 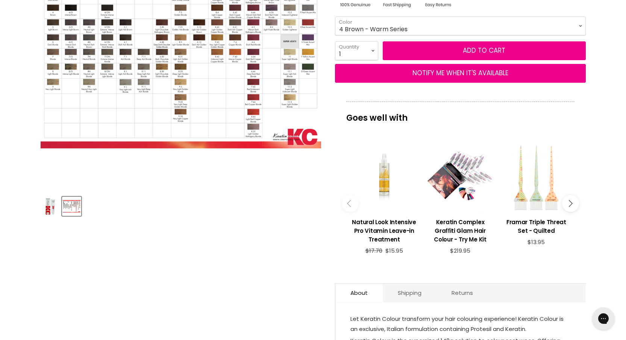 What do you see at coordinates (462, 292) in the screenshot?
I see `a: Returns` at bounding box center [462, 292].